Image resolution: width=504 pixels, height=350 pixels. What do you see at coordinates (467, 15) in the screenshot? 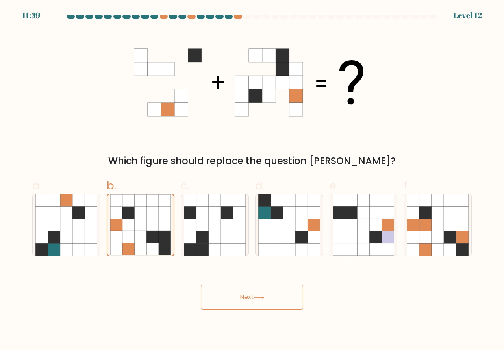
I see `div: Level 12` at bounding box center [467, 15].